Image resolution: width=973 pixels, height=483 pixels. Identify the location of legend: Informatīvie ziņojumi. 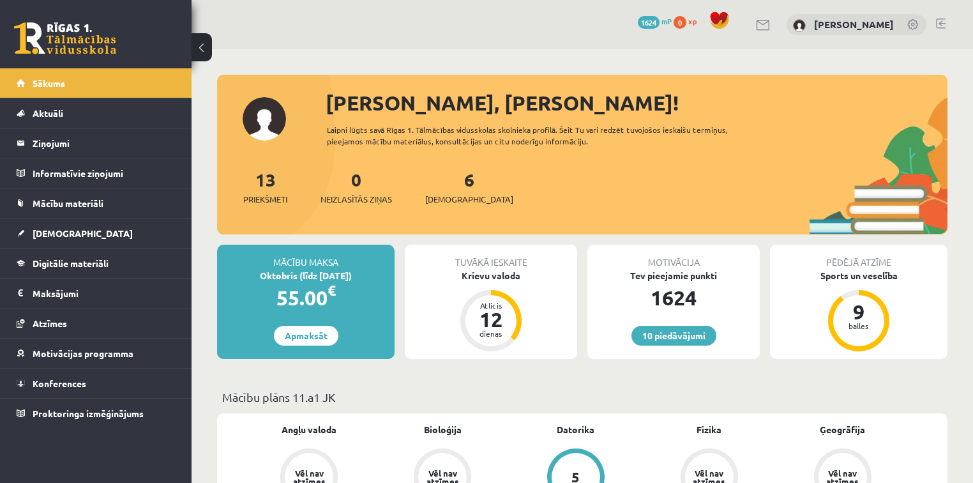
(104, 173).